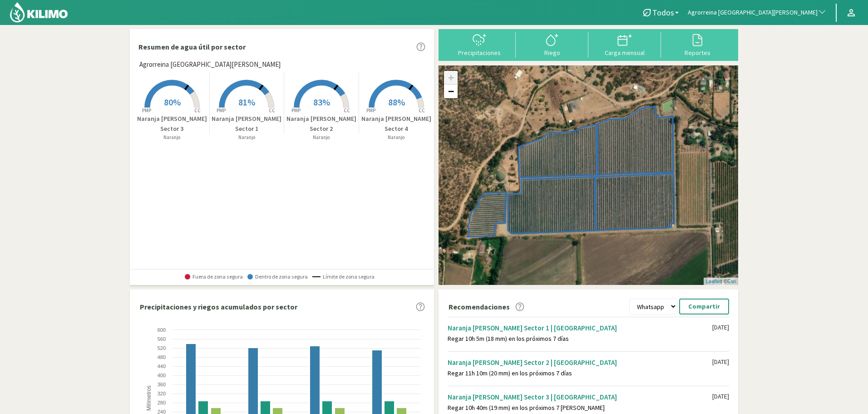 Image resolution: width=868 pixels, height=414 pixels. Describe the element at coordinates (162, 339) in the screenshot. I see `text: 560` at that location.